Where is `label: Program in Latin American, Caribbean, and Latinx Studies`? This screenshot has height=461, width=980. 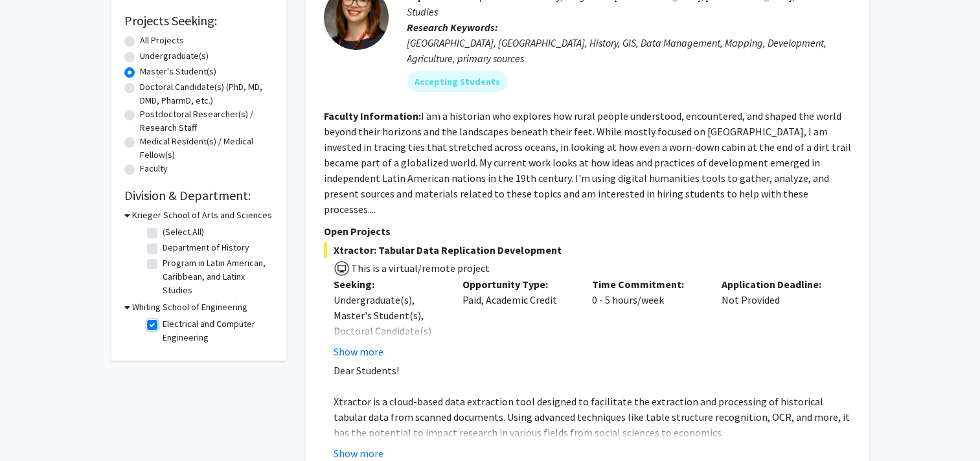
label: Program in Latin American, Caribbean, and Latinx Studies is located at coordinates (216, 276).